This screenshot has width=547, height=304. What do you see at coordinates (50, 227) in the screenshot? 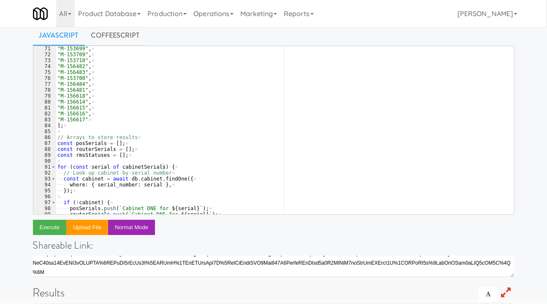
I see `button: Execute` at bounding box center [50, 227].